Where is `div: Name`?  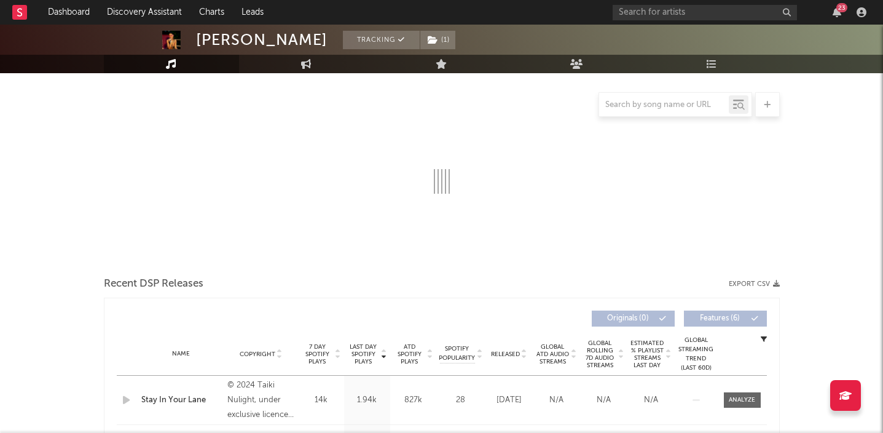
div: Name is located at coordinates (181, 353).